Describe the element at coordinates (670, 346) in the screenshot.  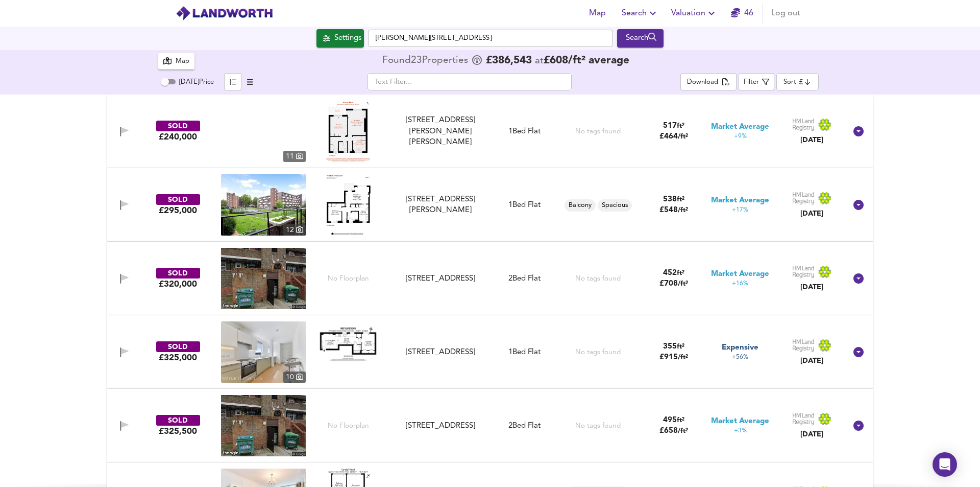
I see `span: 355` at that location.